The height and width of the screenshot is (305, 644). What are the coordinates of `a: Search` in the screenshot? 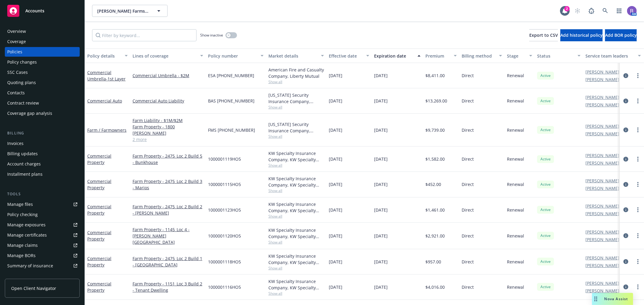 It's located at (606, 11).